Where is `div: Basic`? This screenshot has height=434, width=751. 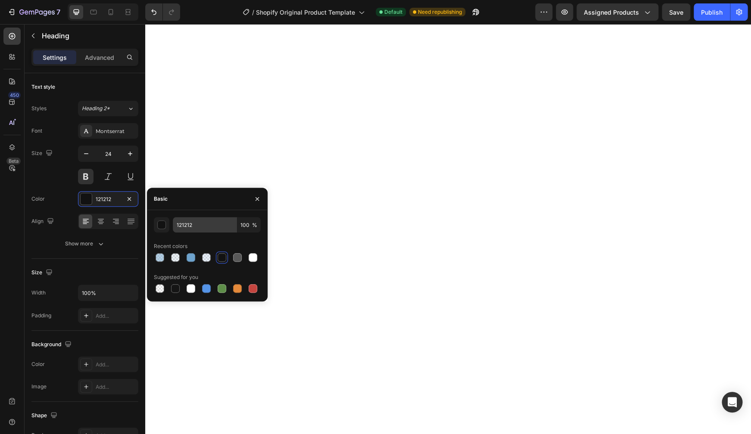
div: Basic is located at coordinates (161, 199).